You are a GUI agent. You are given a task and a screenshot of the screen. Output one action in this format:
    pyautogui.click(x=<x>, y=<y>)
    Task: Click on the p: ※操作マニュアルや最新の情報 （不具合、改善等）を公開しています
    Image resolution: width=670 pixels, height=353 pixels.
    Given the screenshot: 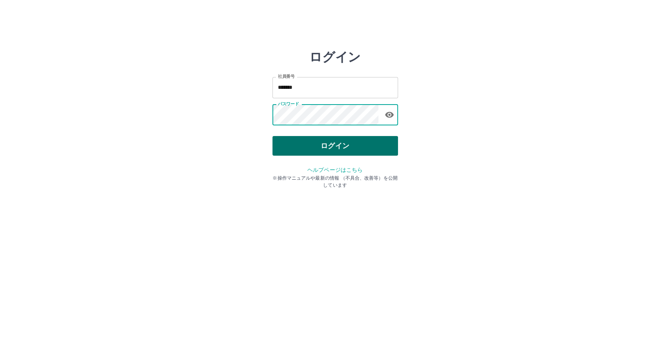 What is the action you would take?
    pyautogui.click(x=335, y=181)
    